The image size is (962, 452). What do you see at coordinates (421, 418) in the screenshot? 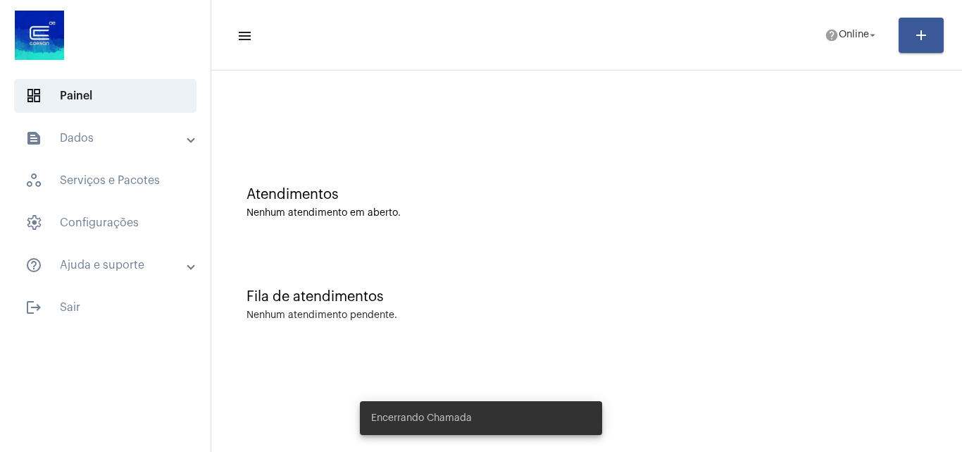
I see `span: Encerrando Chamada` at bounding box center [421, 418].